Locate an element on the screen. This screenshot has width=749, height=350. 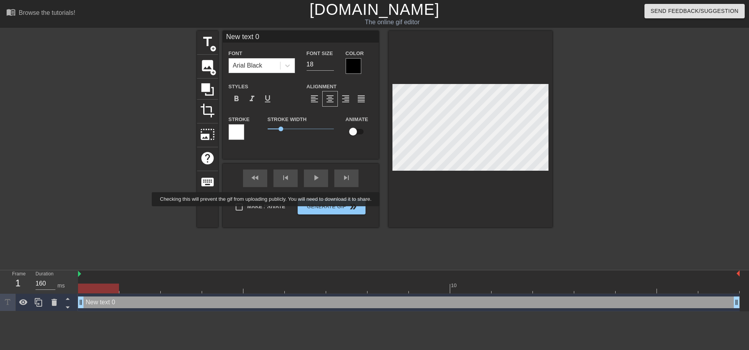
label: Font is located at coordinates (235, 53).